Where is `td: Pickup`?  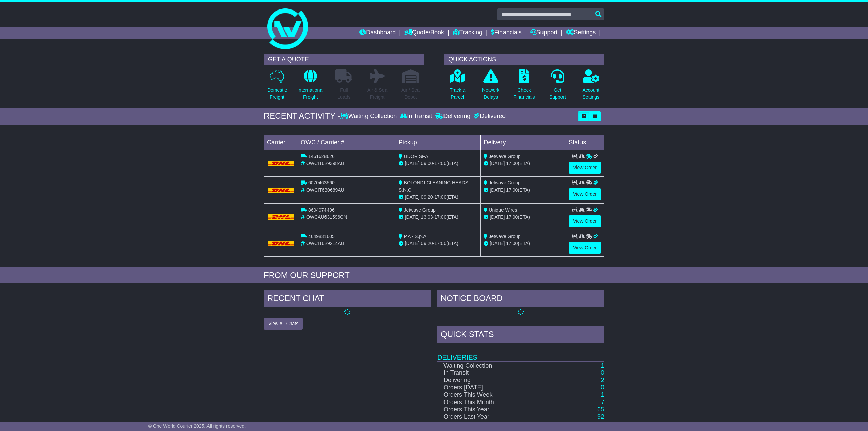 td: Pickup is located at coordinates (438, 142).